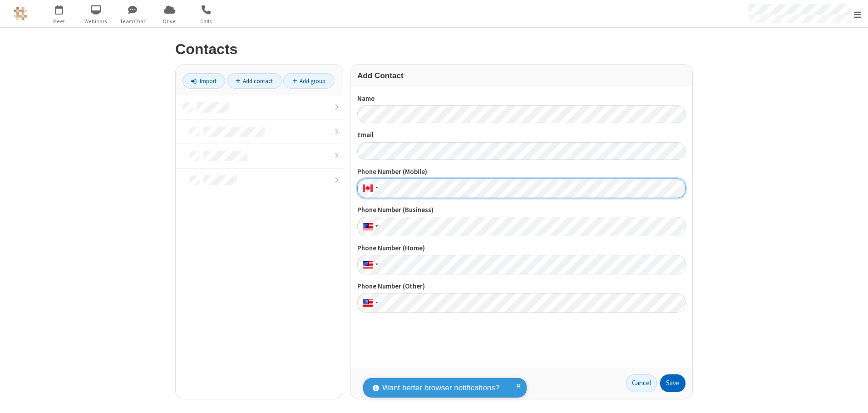 The height and width of the screenshot is (413, 868). I want to click on a: Add contact, so click(255, 81).